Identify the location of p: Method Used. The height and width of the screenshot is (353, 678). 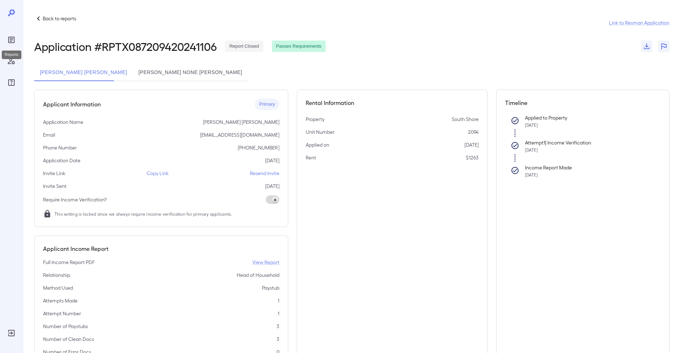
(58, 288).